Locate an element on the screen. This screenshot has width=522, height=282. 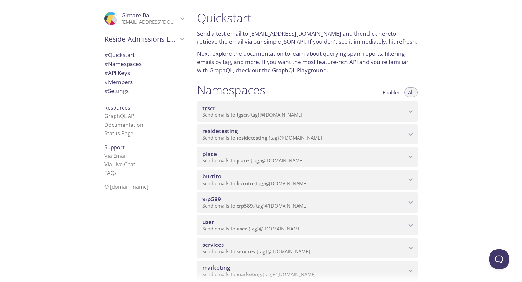
a: documentation is located at coordinates (263, 53).